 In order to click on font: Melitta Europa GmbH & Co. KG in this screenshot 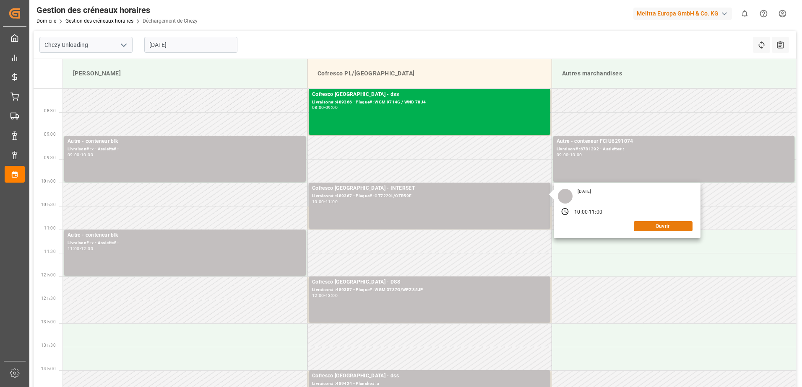, I will do `click(677, 13)`.